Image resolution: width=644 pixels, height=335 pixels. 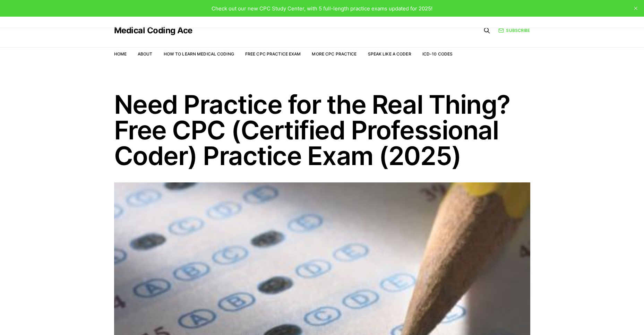 I want to click on a: How to Learn Medical Coding, so click(x=199, y=54).